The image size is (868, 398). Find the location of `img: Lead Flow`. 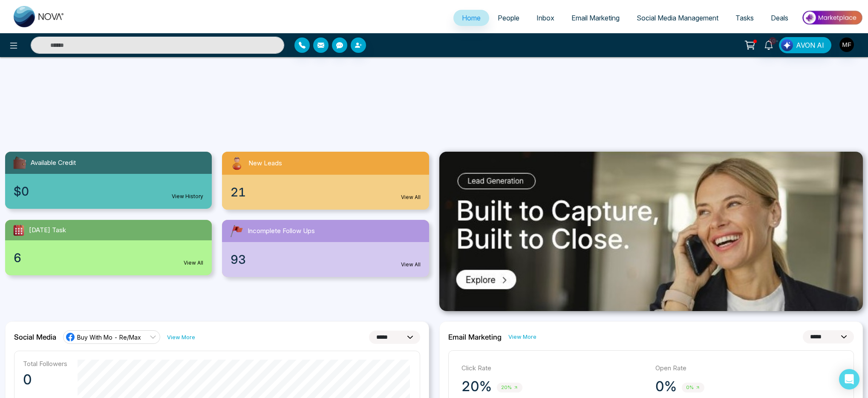

img: Lead Flow is located at coordinates (787, 45).